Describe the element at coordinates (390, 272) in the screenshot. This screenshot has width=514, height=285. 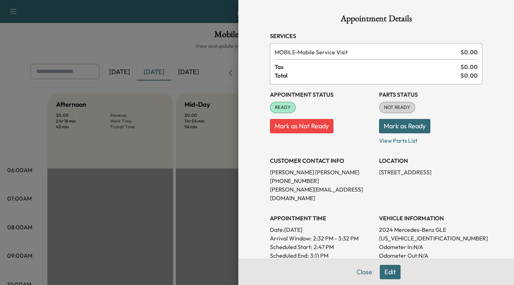
I see `button: Edit` at that location.